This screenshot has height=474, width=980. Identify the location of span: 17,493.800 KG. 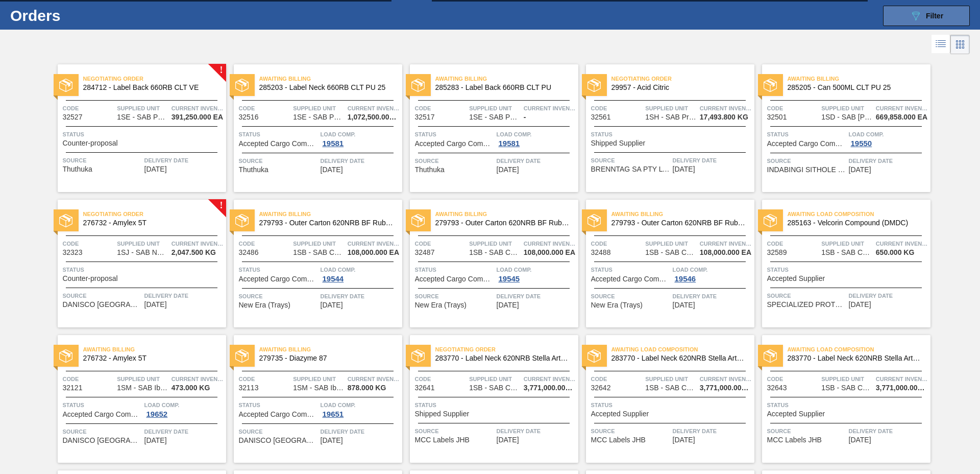
(723, 117).